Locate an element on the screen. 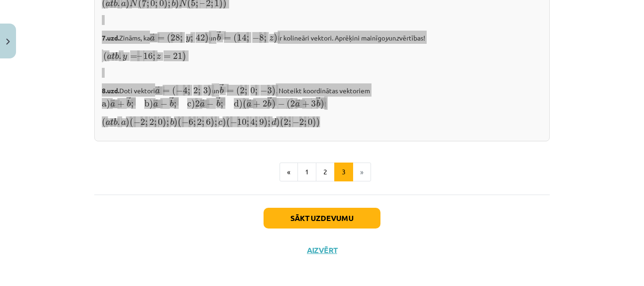 The width and height of the screenshot is (644, 286). p: Zināms, ka un ir kolineāri vektori. Aprēķini mainīgo un vērtības! is located at coordinates (322, 38).